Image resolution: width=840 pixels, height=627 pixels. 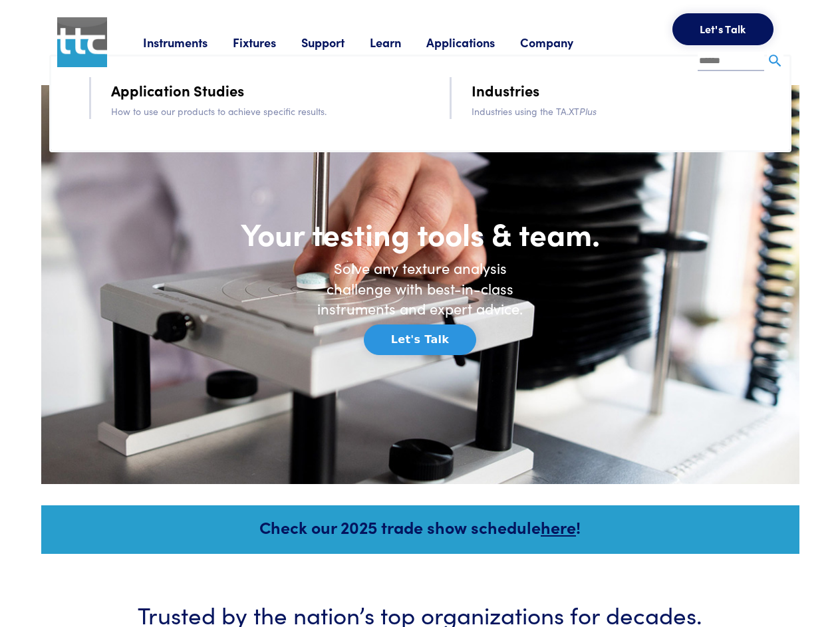 I want to click on a: Learn, so click(x=398, y=41).